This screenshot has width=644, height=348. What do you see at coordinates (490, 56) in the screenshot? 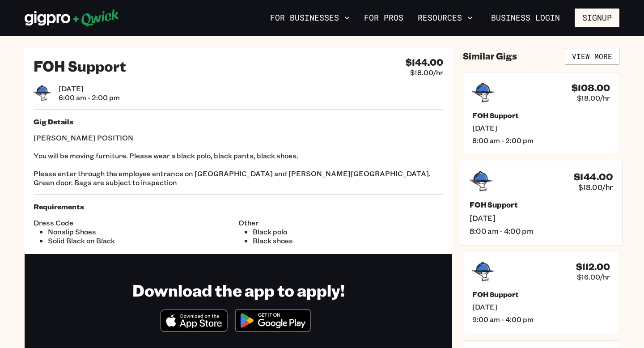
I see `h4: Similar Gigs` at bounding box center [490, 56].